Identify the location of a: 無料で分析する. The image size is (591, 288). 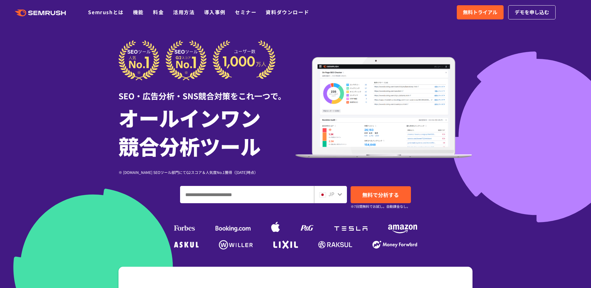
(381, 194).